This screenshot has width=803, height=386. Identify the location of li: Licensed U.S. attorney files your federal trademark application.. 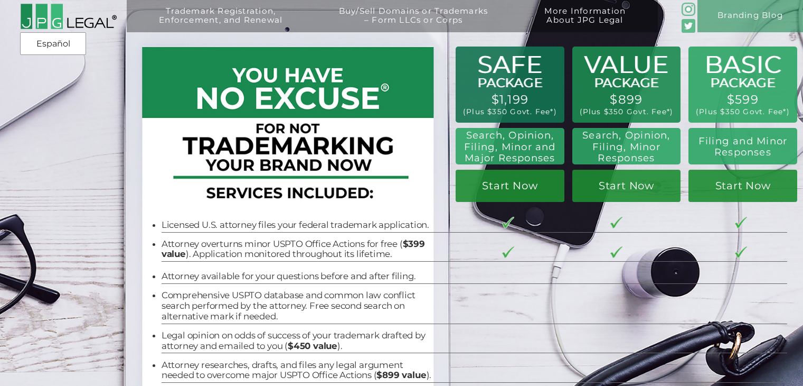
(297, 225).